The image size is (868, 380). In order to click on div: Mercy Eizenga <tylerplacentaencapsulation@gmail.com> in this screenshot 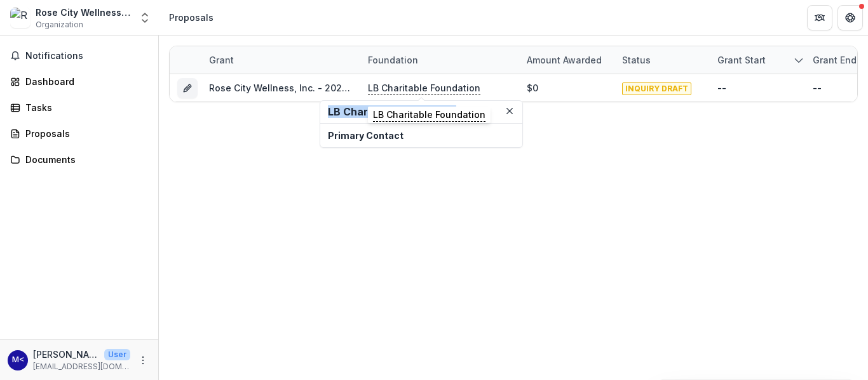, I will do `click(18, 360)`.